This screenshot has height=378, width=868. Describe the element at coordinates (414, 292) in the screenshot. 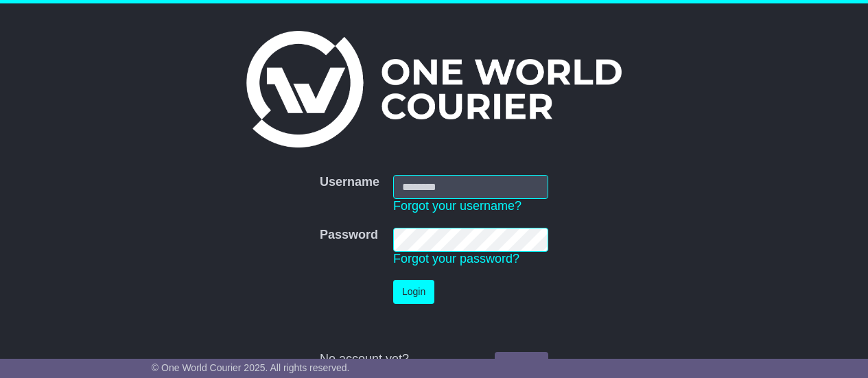

I see `button: Login` at that location.